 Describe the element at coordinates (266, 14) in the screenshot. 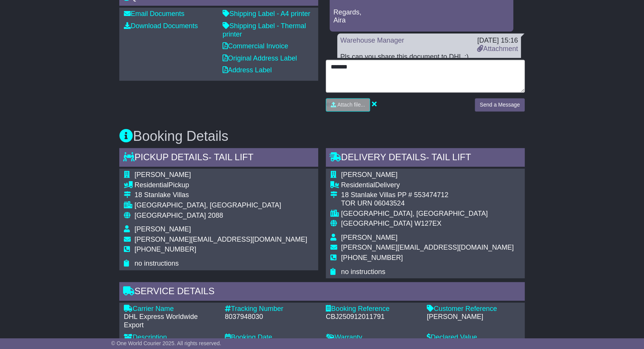

I see `a: Shipping Label - A4 printer` at that location.